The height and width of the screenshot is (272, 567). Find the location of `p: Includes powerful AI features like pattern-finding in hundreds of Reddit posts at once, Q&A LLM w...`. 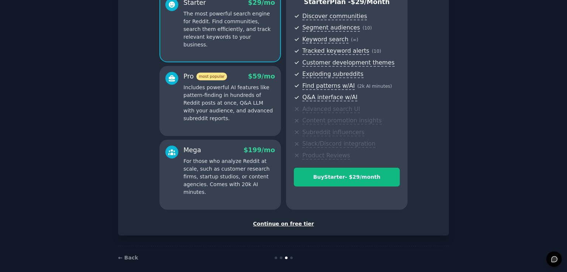

p: Includes powerful AI features like pattern-finding in hundreds of Reddit posts at once, Q&A LLM w... is located at coordinates (229, 103).